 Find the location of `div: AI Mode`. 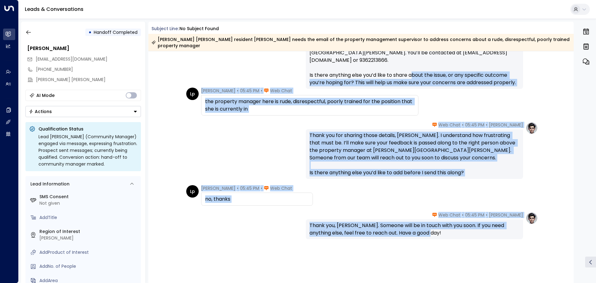

div: AI Mode is located at coordinates (45, 95).